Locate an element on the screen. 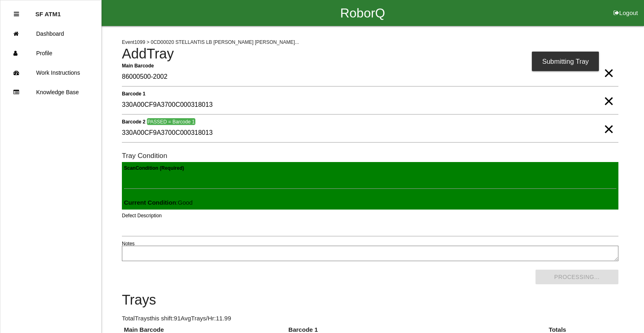  p: SF ATM1 is located at coordinates (48, 11).